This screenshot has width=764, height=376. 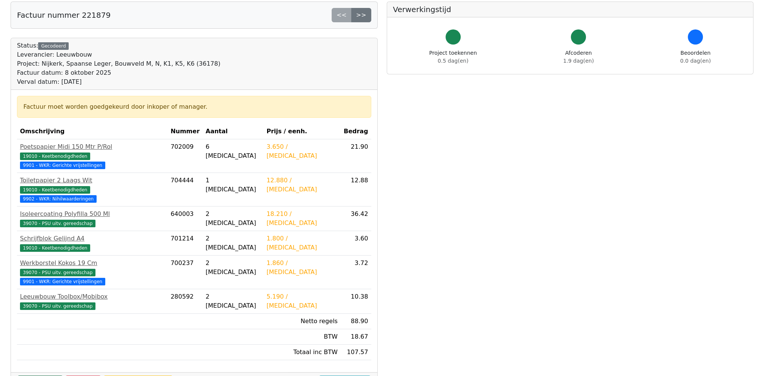 What do you see at coordinates (92, 301) in the screenshot?
I see `a: Leeuwbouw Toolbox/Mobibox39070 - PSU uitv. gereedschap` at bounding box center [92, 301].